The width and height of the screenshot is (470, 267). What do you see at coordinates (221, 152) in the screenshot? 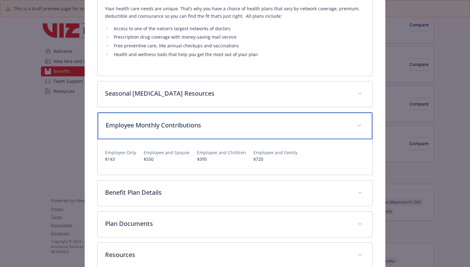
I see `p: Employee and Children` at bounding box center [221, 152].